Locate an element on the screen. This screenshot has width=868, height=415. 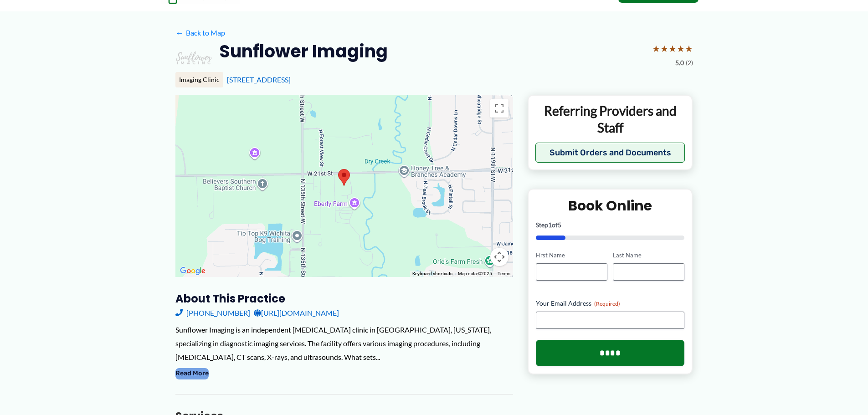
h2: Book Online is located at coordinates (610, 206).